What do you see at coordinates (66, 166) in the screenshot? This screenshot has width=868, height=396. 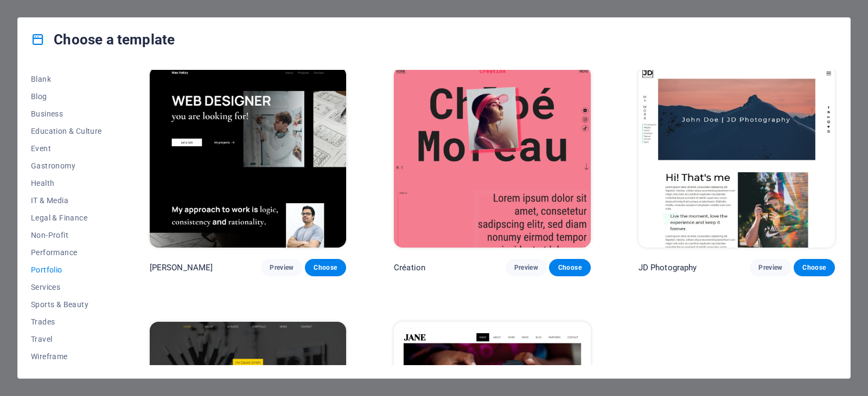 I see `span: Gastronomy` at bounding box center [66, 166].